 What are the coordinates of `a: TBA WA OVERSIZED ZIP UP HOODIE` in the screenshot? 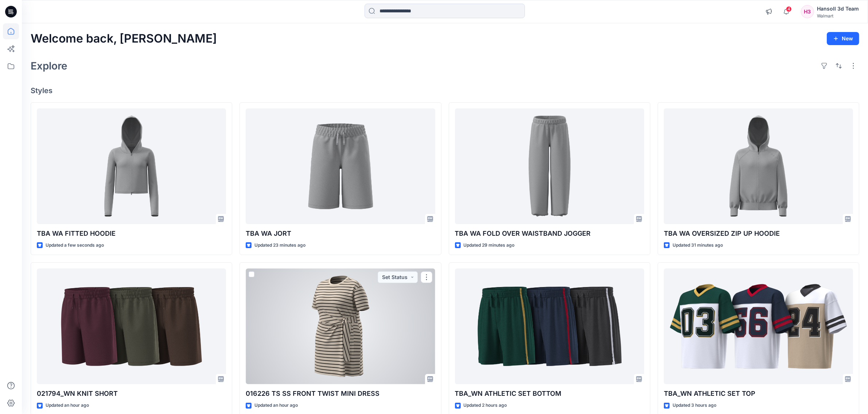 It's located at (758, 167).